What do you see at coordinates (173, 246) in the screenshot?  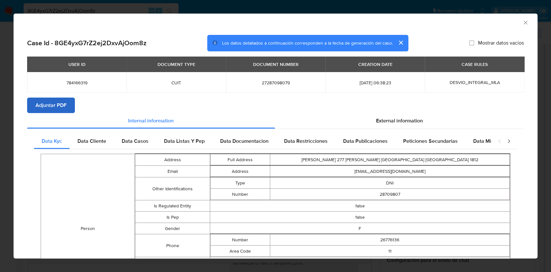 I see `td: Phone` at bounding box center [173, 246].